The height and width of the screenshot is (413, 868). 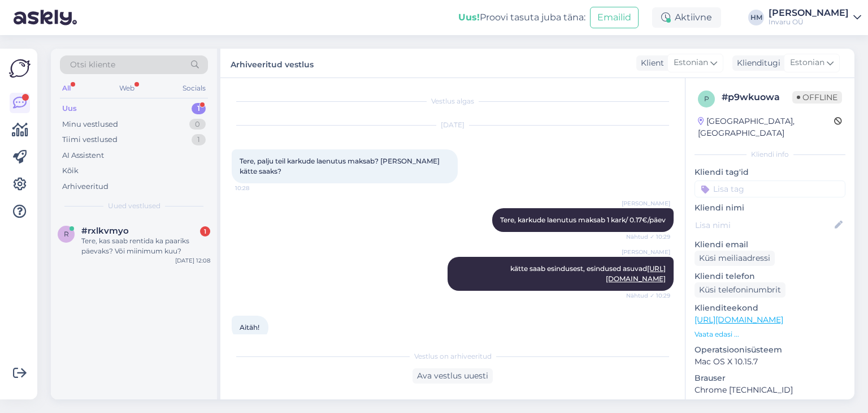 What do you see at coordinates (769, 189) in the screenshot?
I see `input: Lisa tag` at bounding box center [769, 189].